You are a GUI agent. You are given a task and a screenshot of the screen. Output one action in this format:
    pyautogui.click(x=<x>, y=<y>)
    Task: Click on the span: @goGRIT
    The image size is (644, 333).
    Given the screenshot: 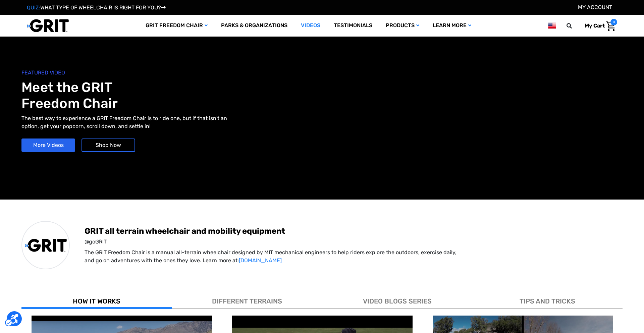 What is the action you would take?
    pyautogui.click(x=354, y=242)
    